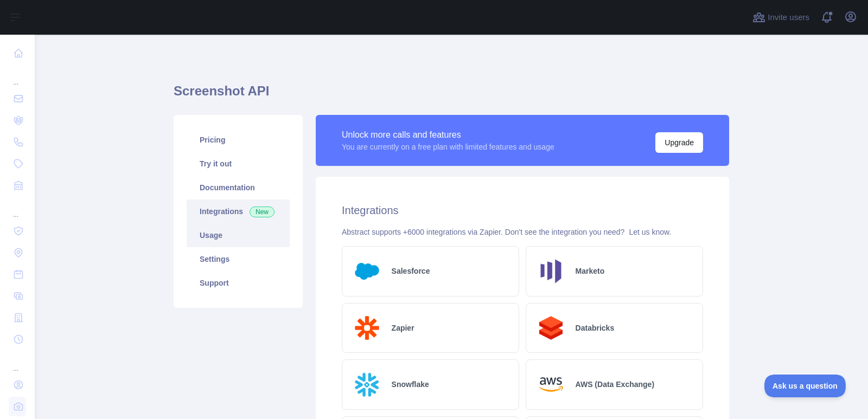  I want to click on span: New, so click(262, 212).